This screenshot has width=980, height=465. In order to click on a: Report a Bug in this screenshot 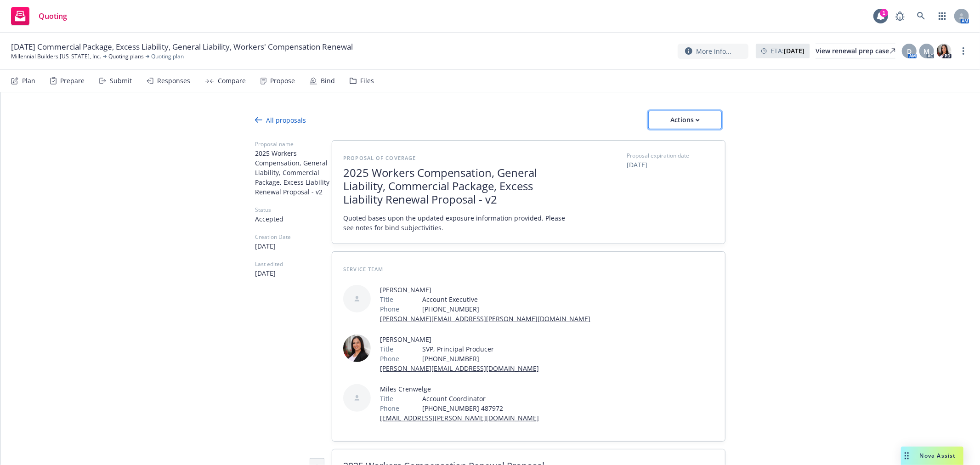, I will do `click(900, 16)`.